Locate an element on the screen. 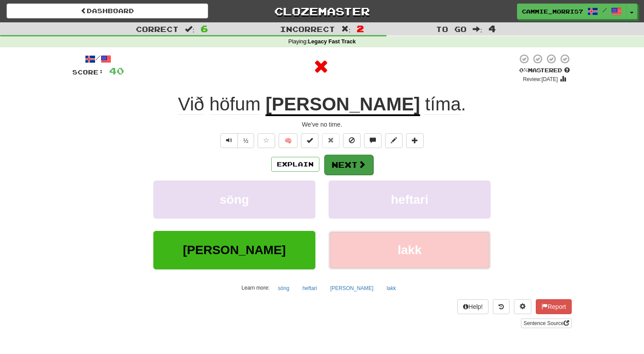  span: söng is located at coordinates (234, 199).